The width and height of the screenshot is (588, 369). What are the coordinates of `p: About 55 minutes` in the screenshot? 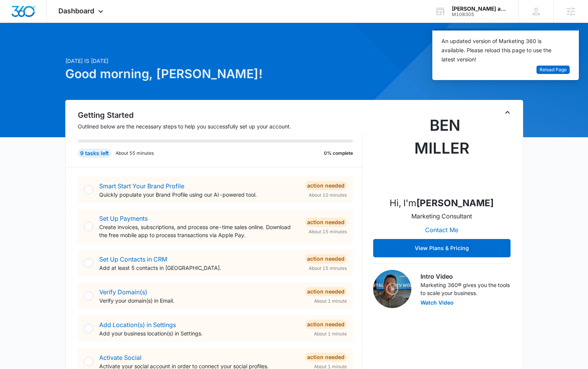 It's located at (134, 153).